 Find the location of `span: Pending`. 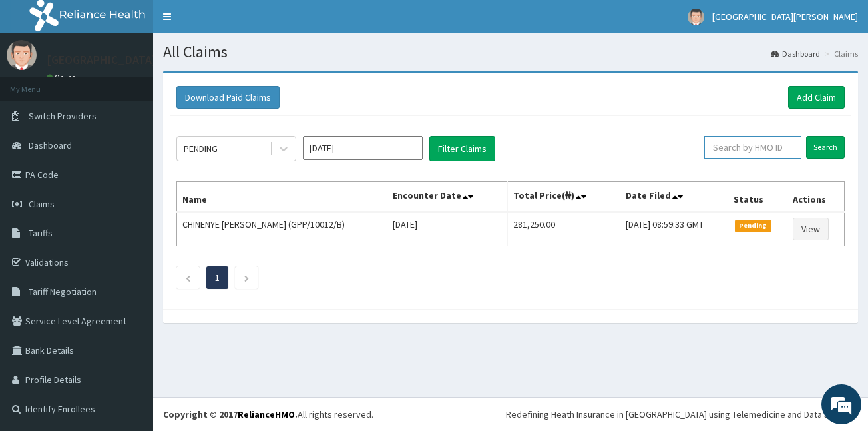

span: Pending is located at coordinates (753, 226).